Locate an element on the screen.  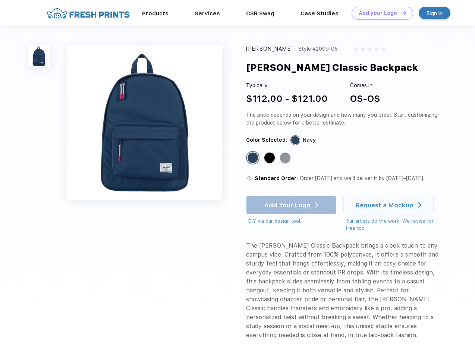
div: Color Selected: is located at coordinates (266, 140).